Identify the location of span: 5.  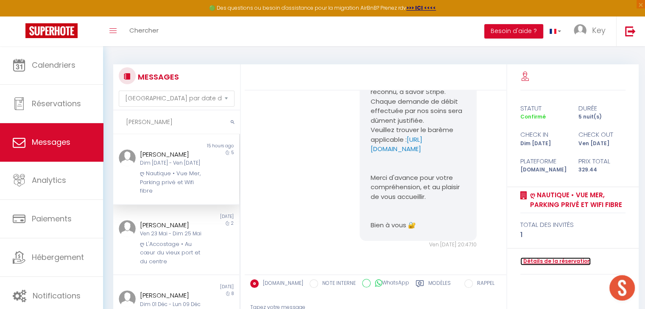
(232, 153).